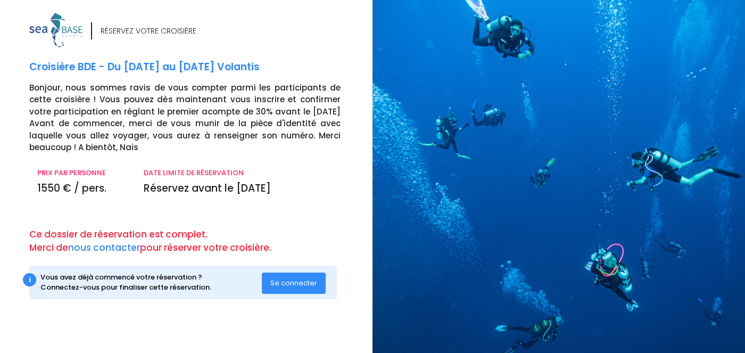 The height and width of the screenshot is (353, 745). Describe the element at coordinates (56, 30) in the screenshot. I see `img: logo_color1.png` at that location.